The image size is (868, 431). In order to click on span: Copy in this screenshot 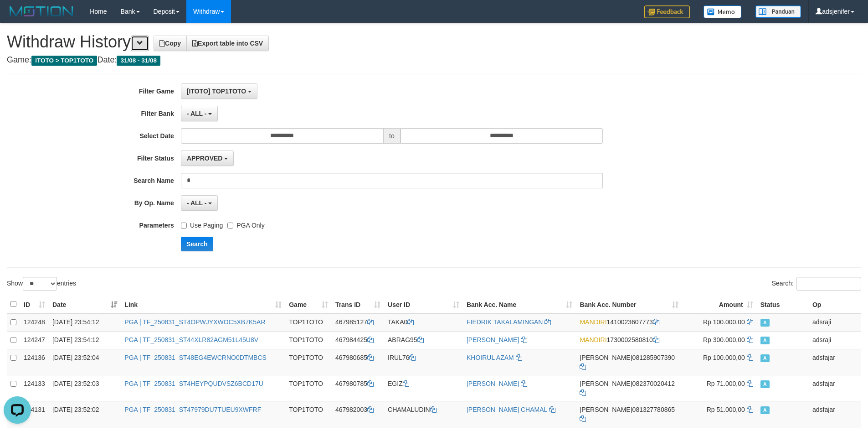, I will do `click(170, 43)`.